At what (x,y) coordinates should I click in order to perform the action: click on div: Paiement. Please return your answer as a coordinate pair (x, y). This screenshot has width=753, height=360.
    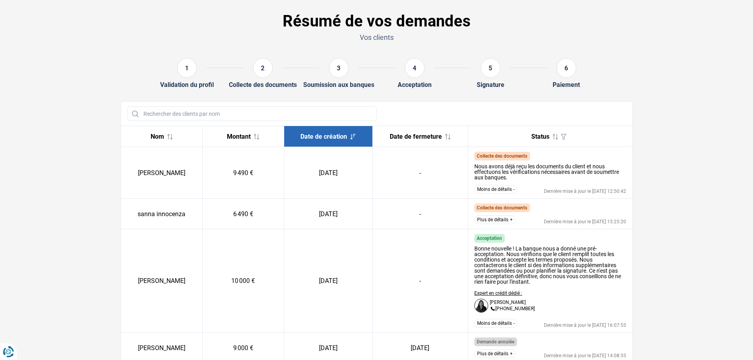
    Looking at the image, I should click on (566, 85).